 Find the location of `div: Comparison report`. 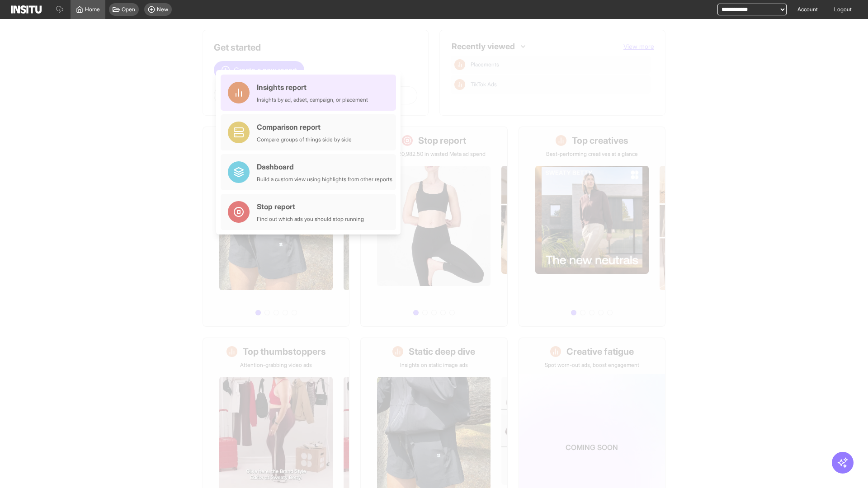

div: Comparison report is located at coordinates (304, 127).